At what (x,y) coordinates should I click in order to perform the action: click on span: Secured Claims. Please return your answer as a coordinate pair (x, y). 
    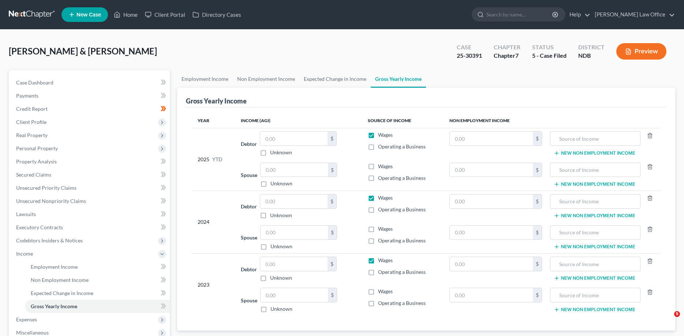
    Looking at the image, I should click on (34, 175).